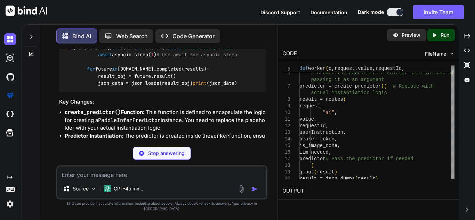 The height and width of the screenshot is (220, 475). I want to click on span: predictor, so click(312, 159).